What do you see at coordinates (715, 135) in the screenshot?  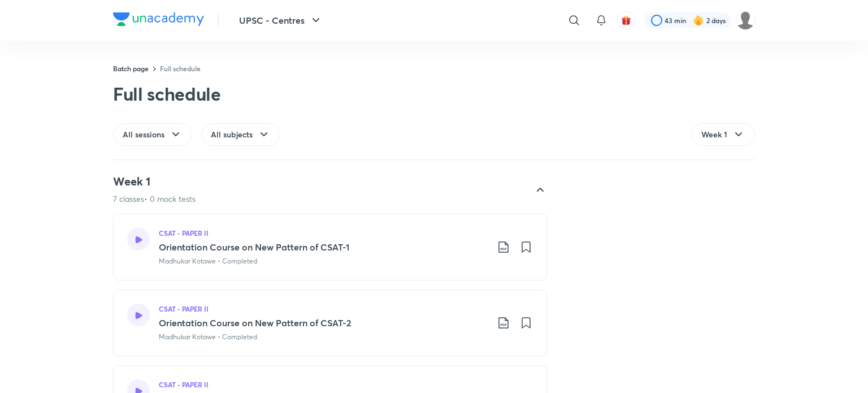 I see `span: Week 1` at bounding box center [715, 135].